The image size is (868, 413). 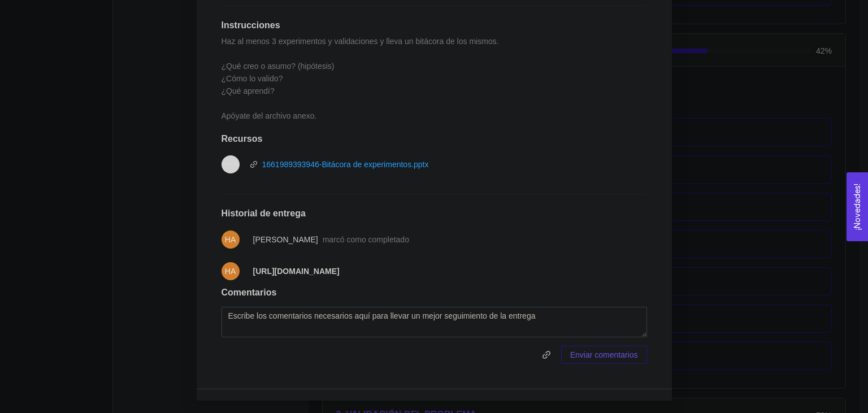 I want to click on button: Open Feedback Widget, so click(x=857, y=207).